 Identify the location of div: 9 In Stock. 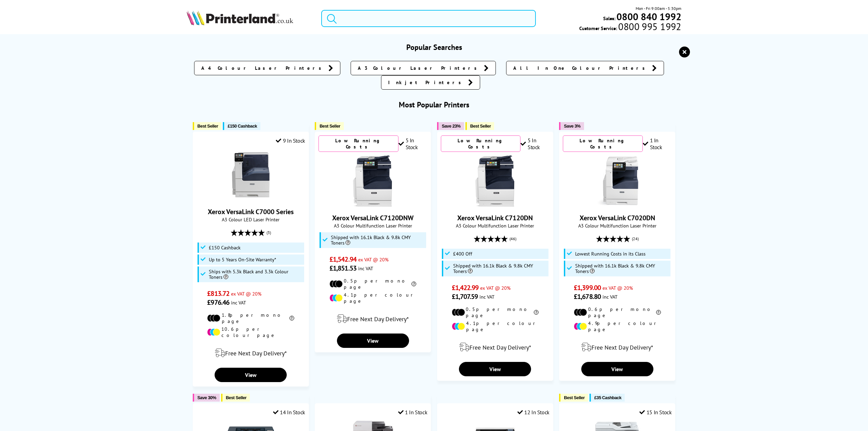
(290, 140).